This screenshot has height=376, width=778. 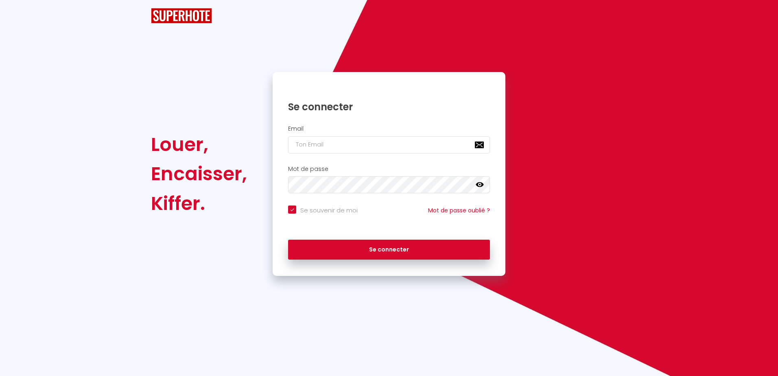 What do you see at coordinates (459, 210) in the screenshot?
I see `a: Mot de passe oublié ?` at bounding box center [459, 210].